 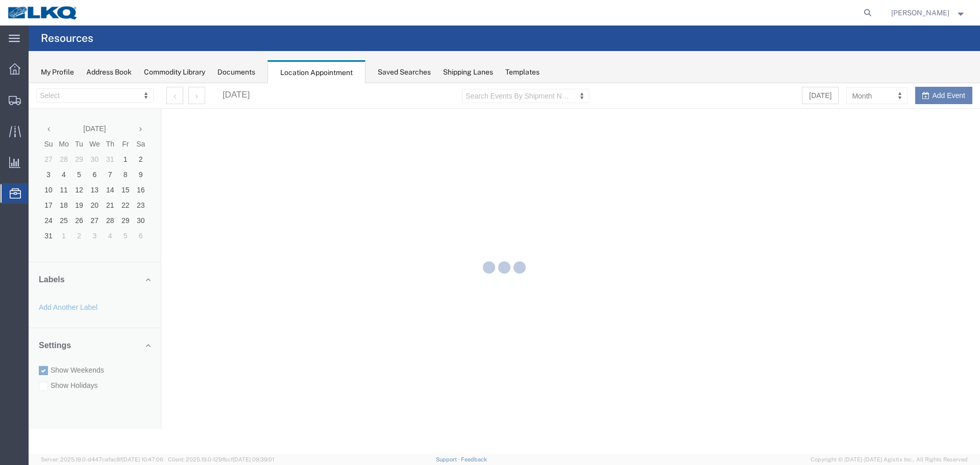 I want to click on span: Client: 2025.19.0-129fbcf, so click(x=221, y=459).